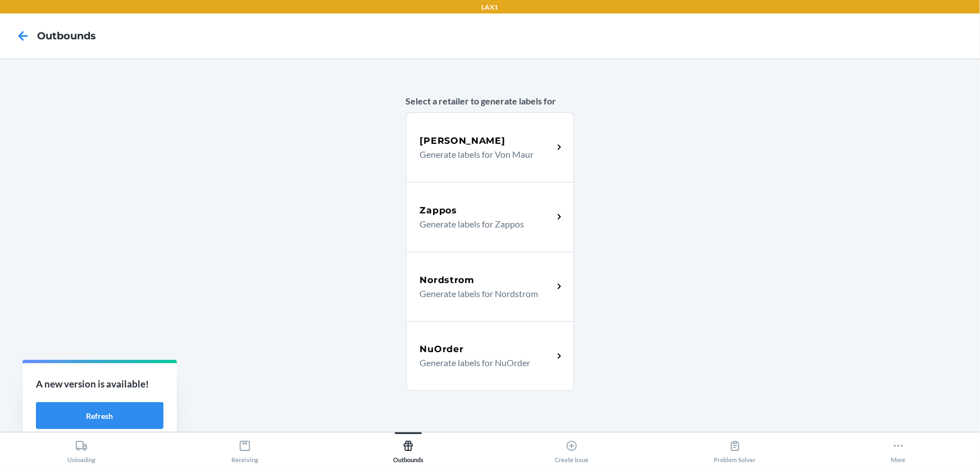  What do you see at coordinates (735, 447) in the screenshot?
I see `button: Problem Solver` at bounding box center [735, 447].